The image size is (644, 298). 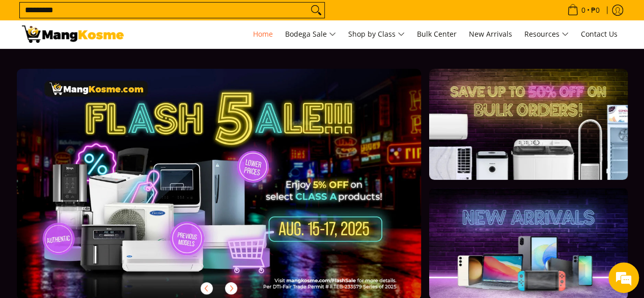 I want to click on span: Home, so click(x=263, y=34).